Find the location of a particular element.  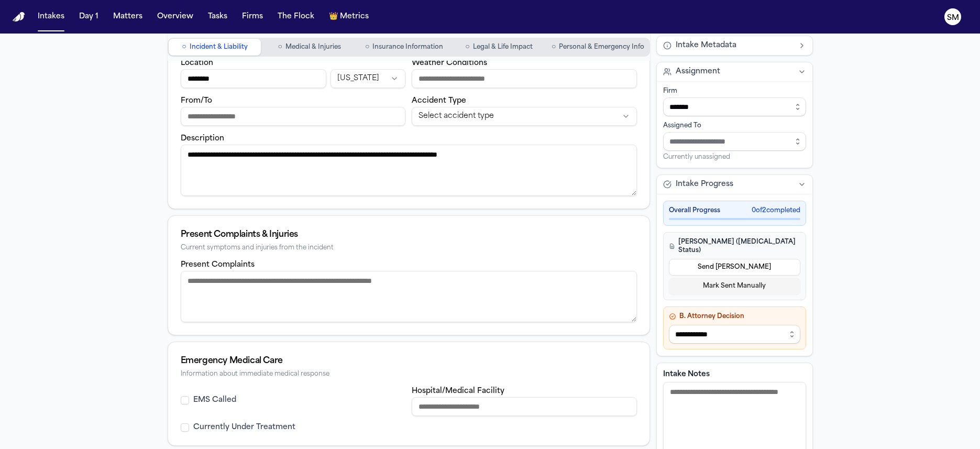

span: Insurance Information is located at coordinates (408, 47).